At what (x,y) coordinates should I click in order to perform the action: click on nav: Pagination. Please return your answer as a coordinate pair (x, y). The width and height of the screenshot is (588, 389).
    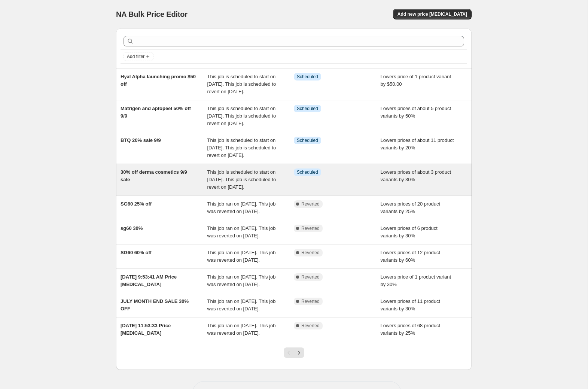
    Looking at the image, I should click on (294, 353).